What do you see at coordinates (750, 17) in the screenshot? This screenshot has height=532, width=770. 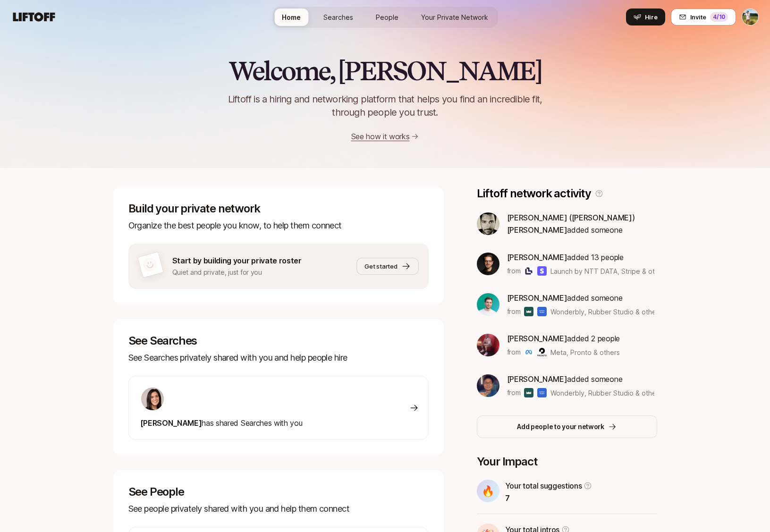 I see `img: Tyler Kieft` at bounding box center [750, 17].